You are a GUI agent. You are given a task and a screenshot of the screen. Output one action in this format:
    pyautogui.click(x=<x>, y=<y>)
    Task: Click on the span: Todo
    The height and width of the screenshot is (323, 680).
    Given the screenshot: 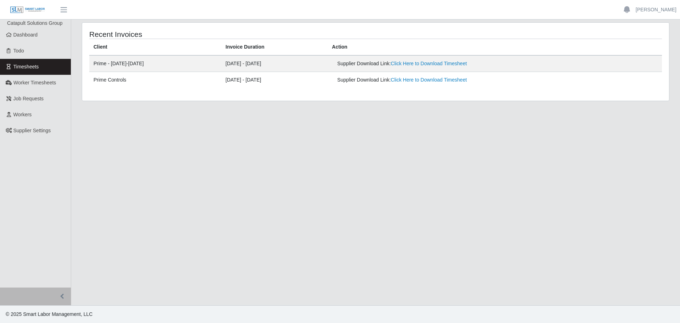 What is the action you would take?
    pyautogui.click(x=19, y=51)
    